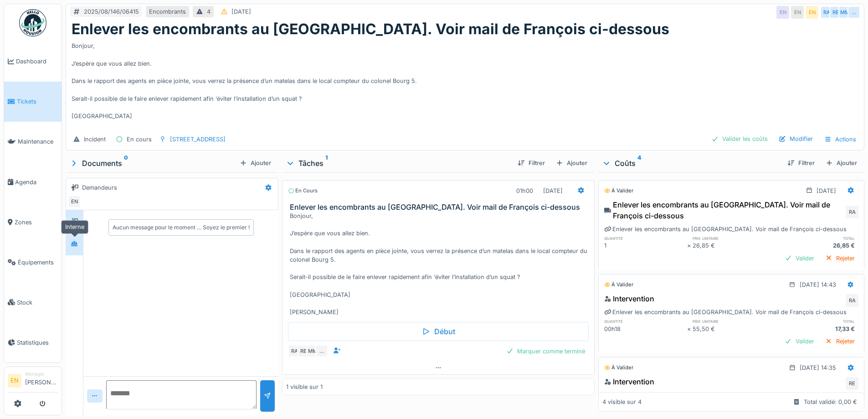 This screenshot has height=419, width=868. Describe the element at coordinates (33, 142) in the screenshot. I see `a: Maintenance` at that location.